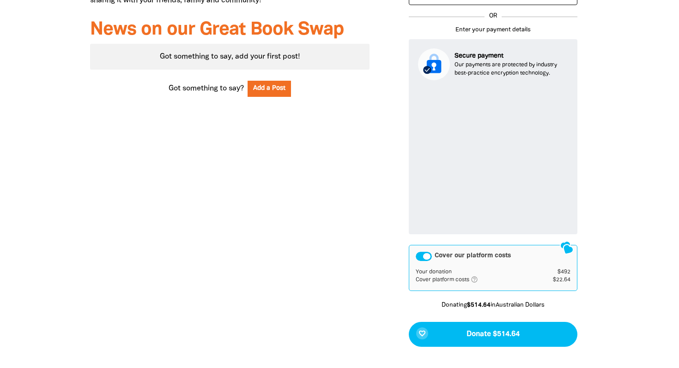 Image resolution: width=679 pixels, height=368 pixels. I want to click on td: $492, so click(553, 272).